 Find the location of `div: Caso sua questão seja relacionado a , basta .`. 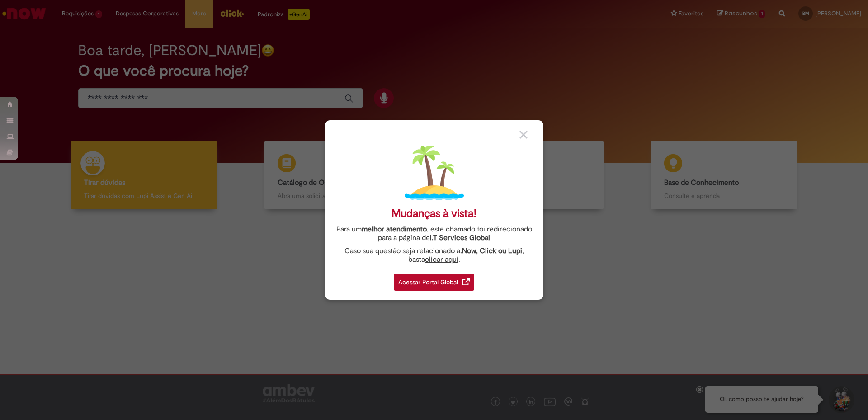

div: Caso sua questão seja relacionado a , basta . is located at coordinates (434, 256).